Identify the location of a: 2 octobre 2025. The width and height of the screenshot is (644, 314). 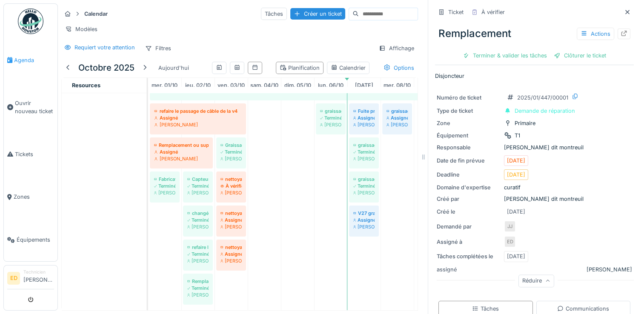
(198, 85).